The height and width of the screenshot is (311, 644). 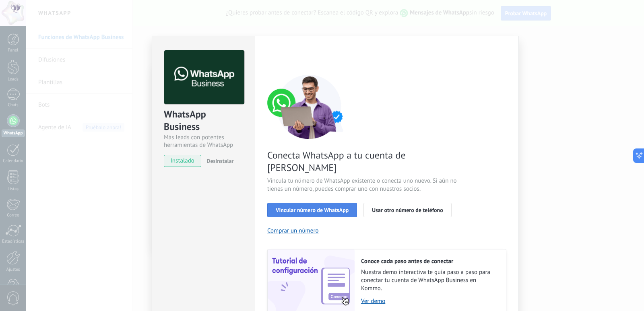 What do you see at coordinates (312, 210) in the screenshot?
I see `span: Vincular número de WhatsApp` at bounding box center [312, 210].